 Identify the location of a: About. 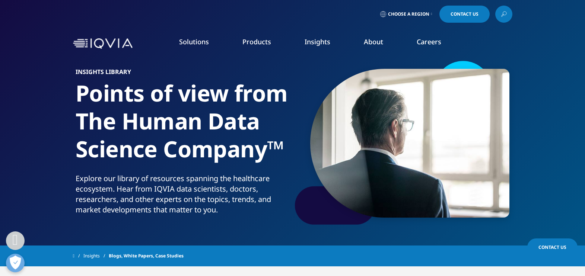
(373, 42).